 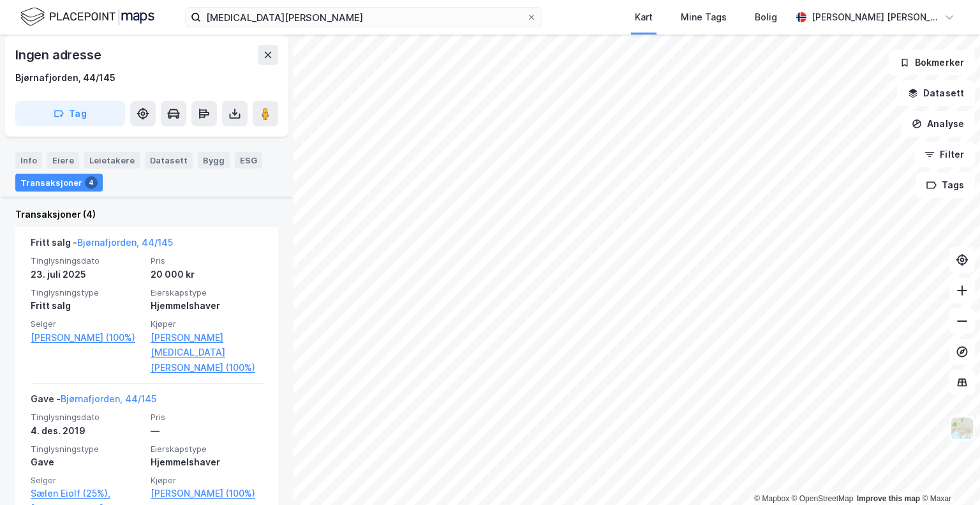 I want to click on img: Z, so click(x=962, y=428).